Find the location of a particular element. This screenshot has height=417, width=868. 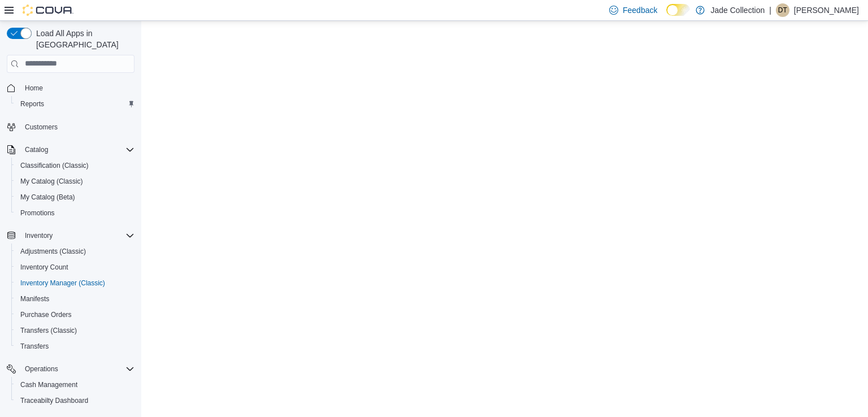

span: DT is located at coordinates (783, 10).